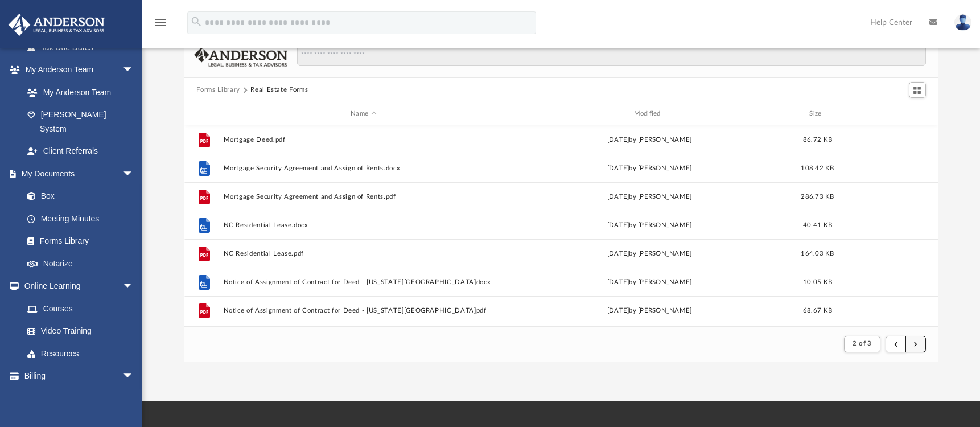 The image size is (980, 427). I want to click on span: 68.67 KB, so click(817, 310).